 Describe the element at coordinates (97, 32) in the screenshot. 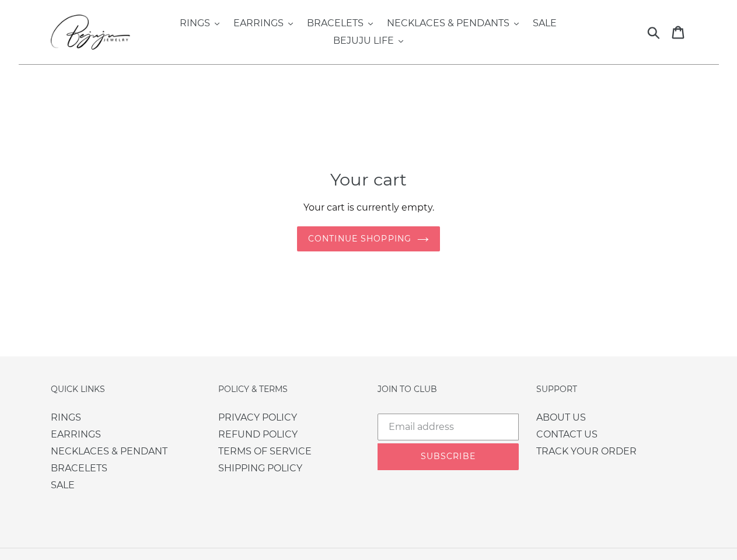

I see `img: Bejuju` at that location.